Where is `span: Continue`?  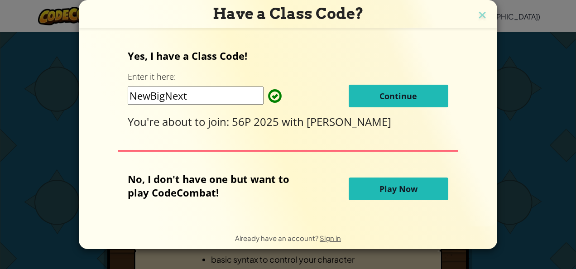
span: Continue is located at coordinates (398, 96).